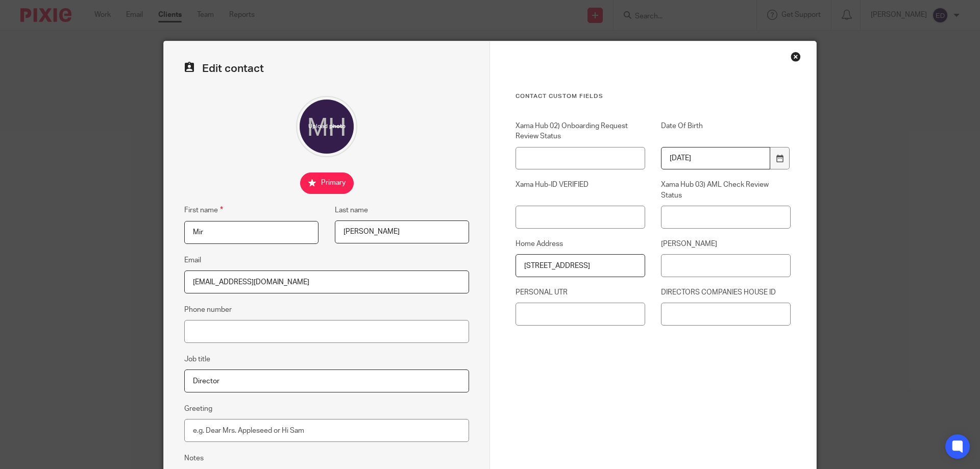 This screenshot has width=980, height=469. I want to click on label: Date Of Birth, so click(726, 131).